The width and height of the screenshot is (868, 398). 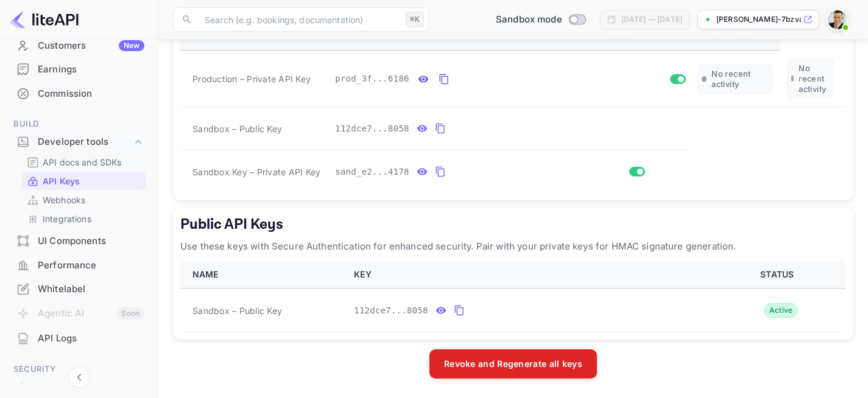 I want to click on span: Build, so click(x=78, y=124).